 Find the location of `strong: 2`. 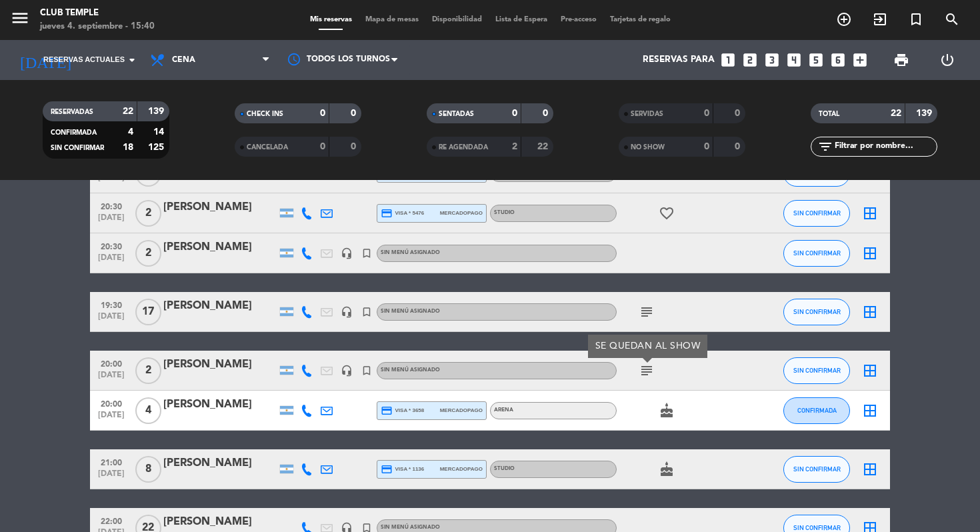

strong: 2 is located at coordinates (514, 146).